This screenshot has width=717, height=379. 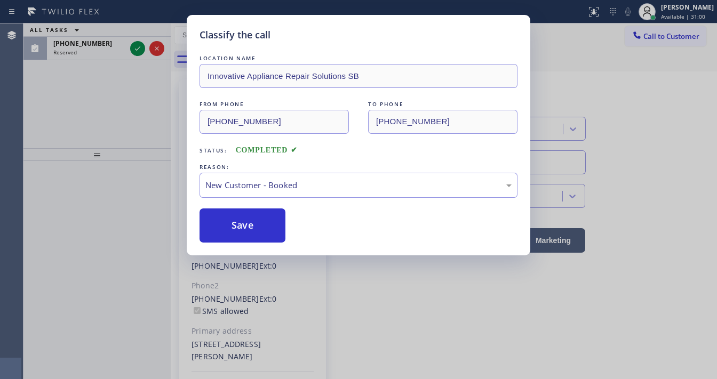 What do you see at coordinates (443, 104) in the screenshot?
I see `div: TO PHONE` at bounding box center [443, 104].